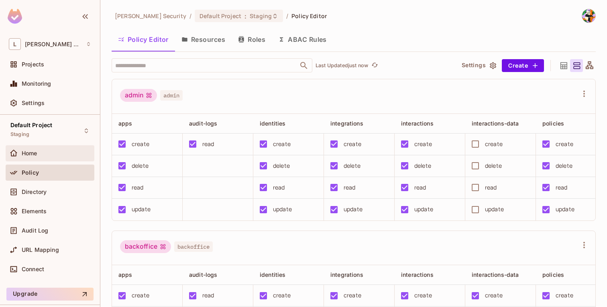 The height and width of the screenshot is (307, 607). Describe the element at coordinates (15, 16) in the screenshot. I see `img: SReyMgAAAABJRU5ErkJggg==` at that location.